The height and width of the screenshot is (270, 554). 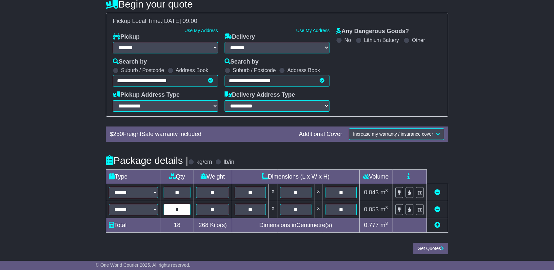 What do you see at coordinates (146, 95) in the screenshot?
I see `label: Pickup Address Type` at bounding box center [146, 95].